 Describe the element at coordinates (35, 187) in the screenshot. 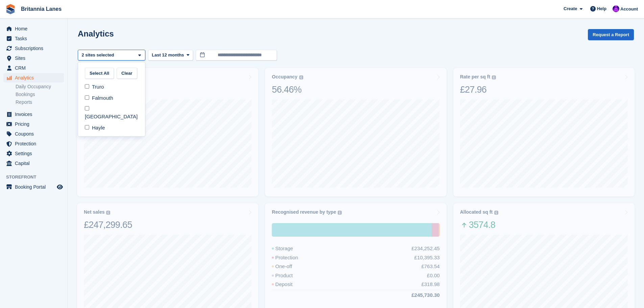

I see `span: Booking Portal` at that location.